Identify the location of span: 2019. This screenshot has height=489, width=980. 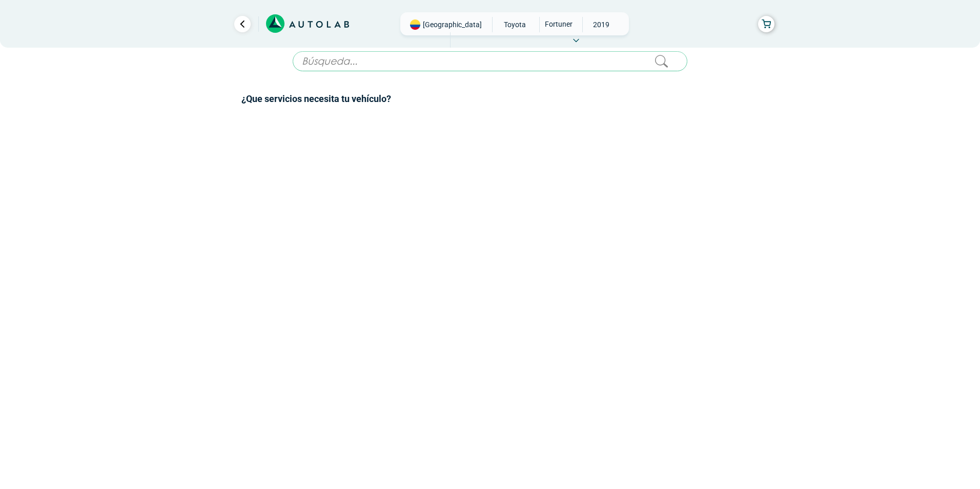
(601, 25).